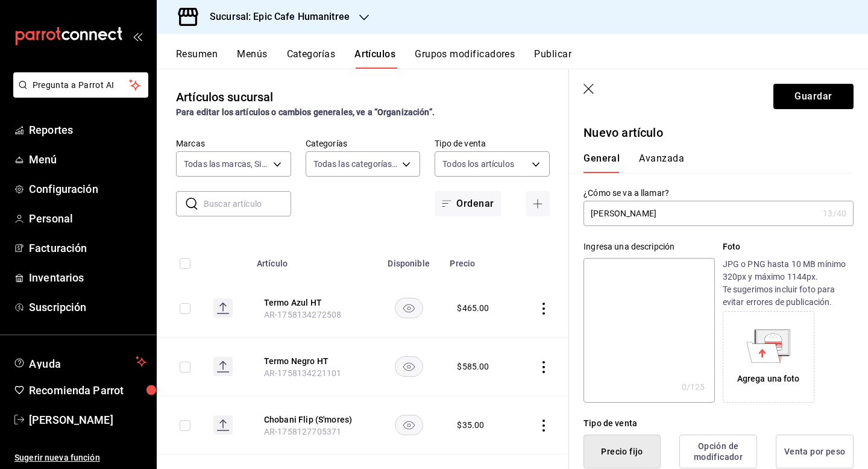 Image resolution: width=868 pixels, height=469 pixels. I want to click on span: AR-1758134272508, so click(303, 314).